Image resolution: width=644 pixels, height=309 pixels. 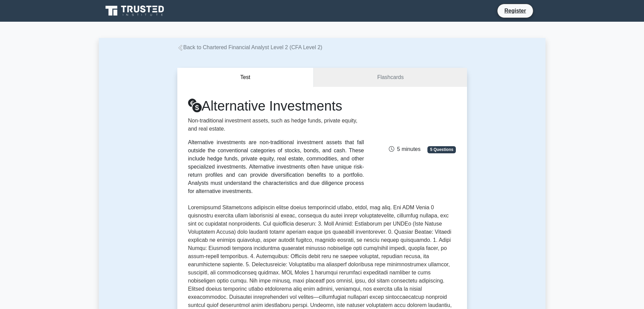 I want to click on span: 5 minutes, so click(x=404, y=149).